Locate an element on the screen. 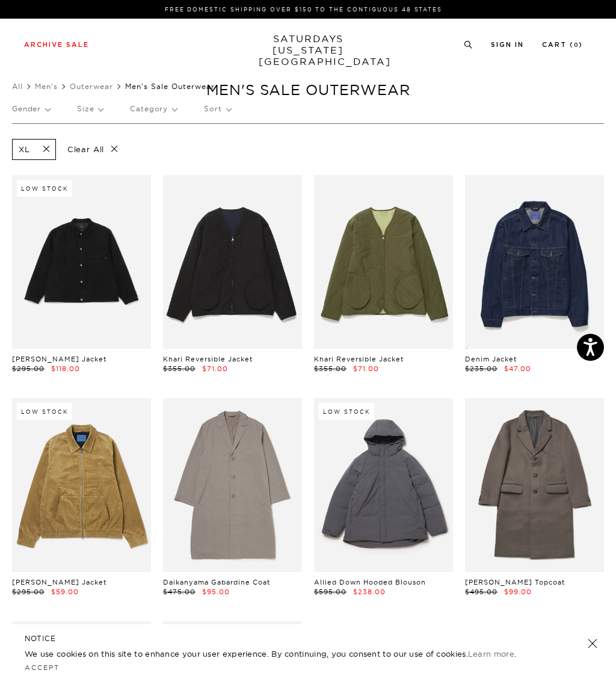 The image size is (616, 682). a: Sign In is located at coordinates (507, 44).